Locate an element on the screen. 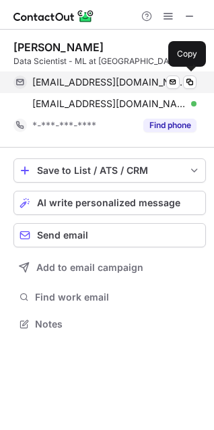  span: Notes is located at coordinates (118, 324).